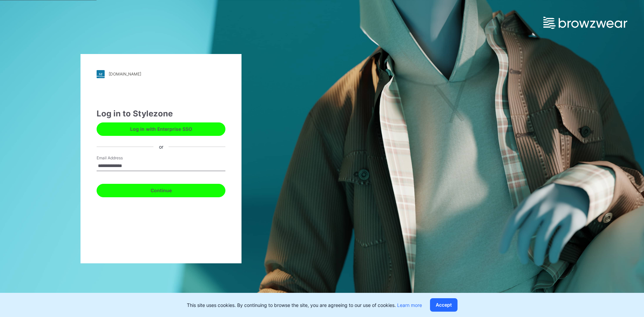 The width and height of the screenshot is (644, 317). I want to click on button: Accept, so click(444, 304).